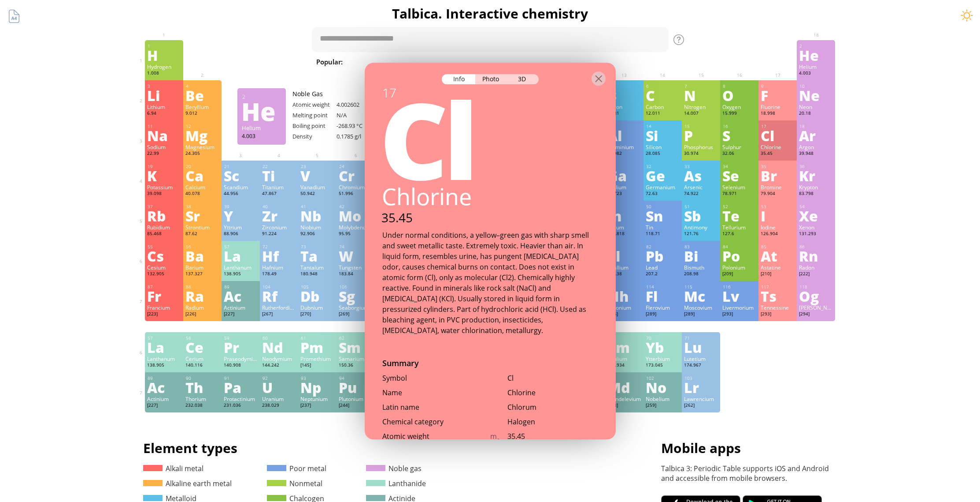  I want to click on div: 20.18, so click(816, 114).